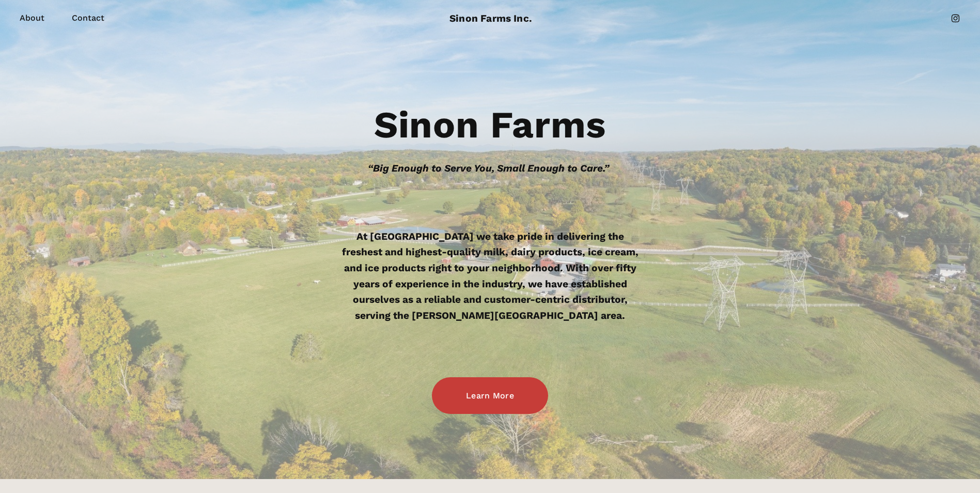 The image size is (980, 493). I want to click on em: “Big Enough to Serve You, Small Enough to Care.”, so click(488, 168).